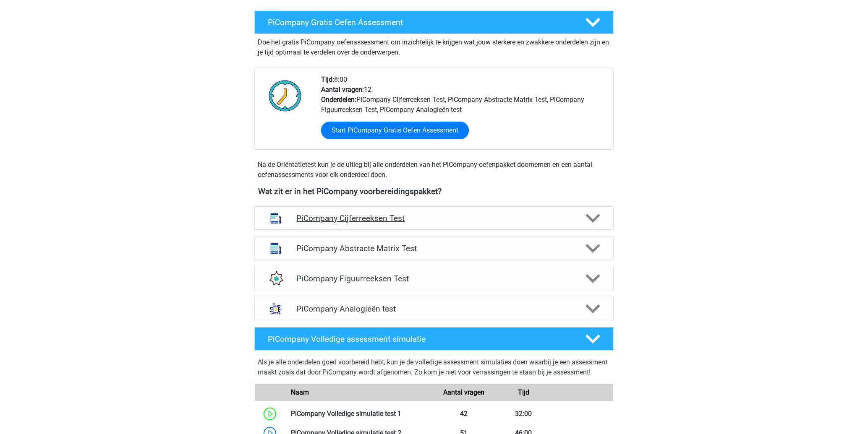 The width and height of the screenshot is (868, 434). I want to click on img: analogieen, so click(276, 308).